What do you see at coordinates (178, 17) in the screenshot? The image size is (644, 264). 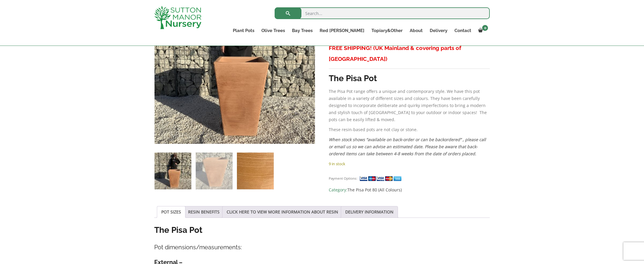 I see `img: logo` at bounding box center [178, 17].